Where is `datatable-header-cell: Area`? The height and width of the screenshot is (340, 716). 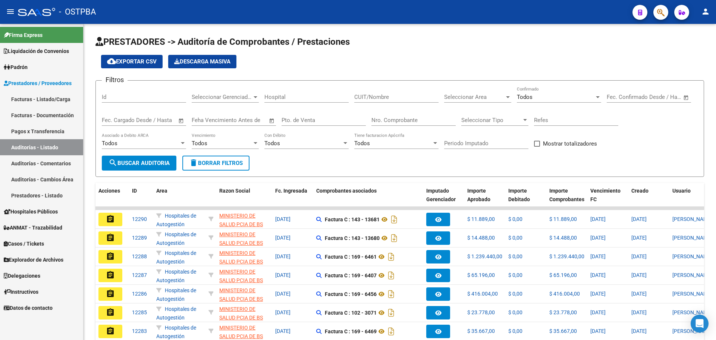 datatable-header-cell: Area is located at coordinates (179, 199).